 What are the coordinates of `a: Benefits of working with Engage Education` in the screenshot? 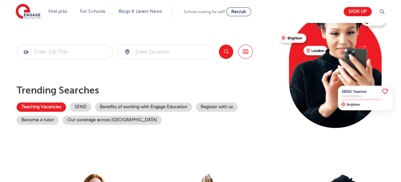 It's located at (143, 107).